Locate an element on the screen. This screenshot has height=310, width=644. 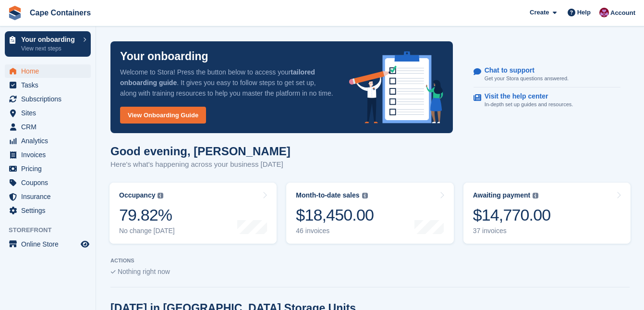
p: In-depth set up guides and resources. is located at coordinates (529, 104).